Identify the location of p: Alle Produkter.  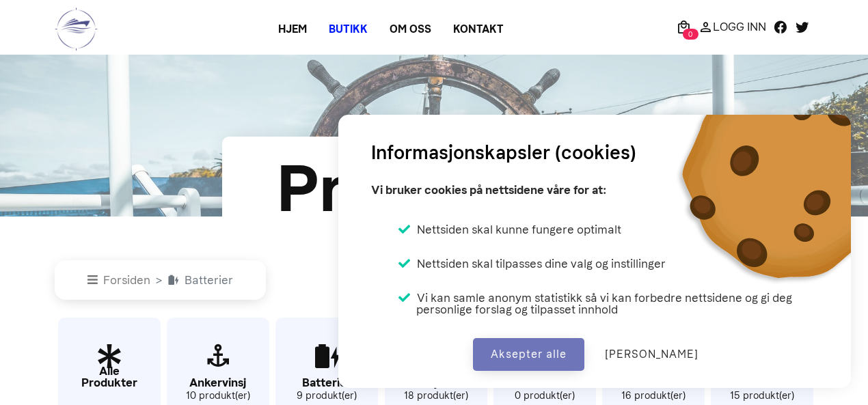
(110, 377).